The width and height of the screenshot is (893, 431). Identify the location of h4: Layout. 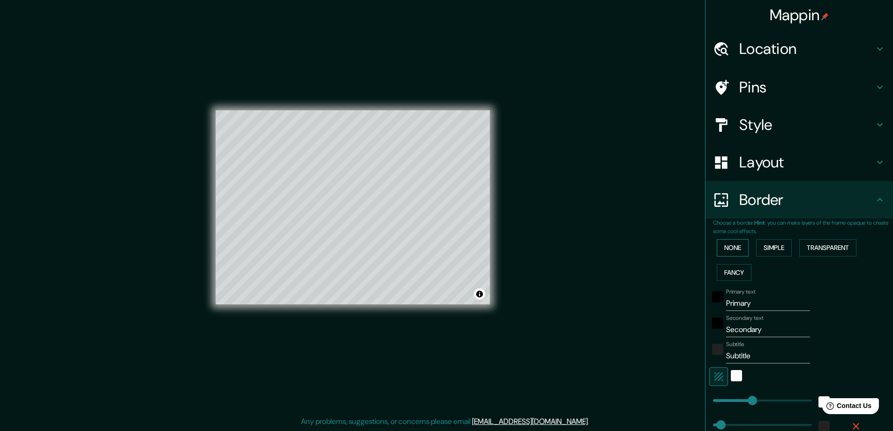
(806, 162).